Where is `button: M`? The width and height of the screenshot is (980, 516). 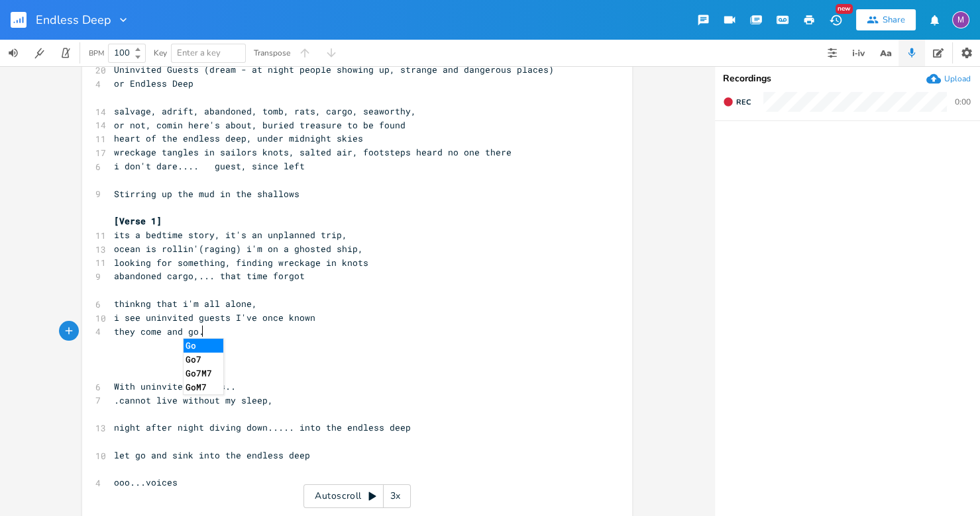 button: M is located at coordinates (961, 20).